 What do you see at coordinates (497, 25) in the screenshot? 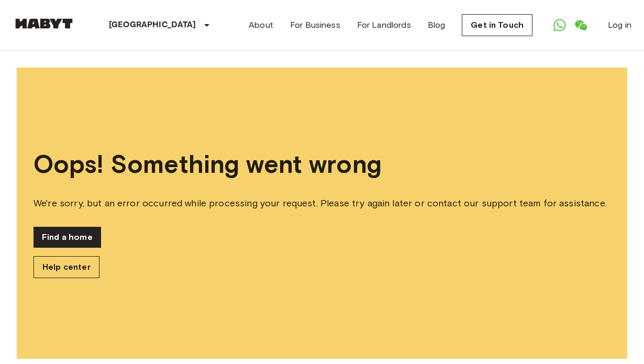
I see `a: Get in Touch` at bounding box center [497, 25].